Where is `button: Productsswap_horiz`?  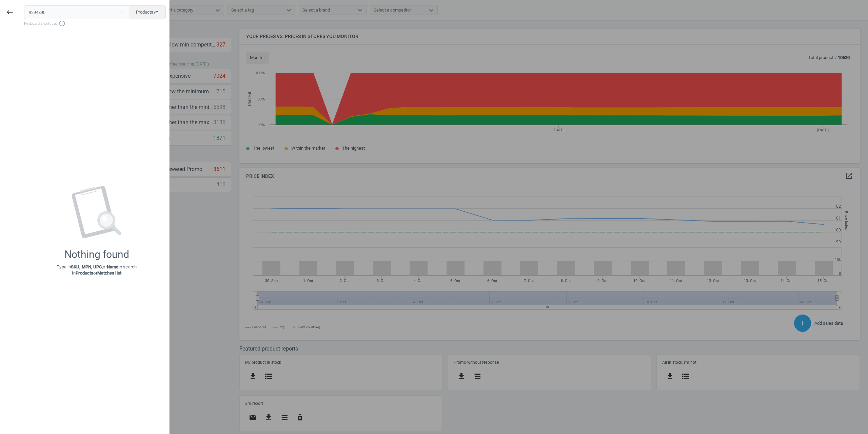
button: Productsswap_horiz is located at coordinates (147, 13).